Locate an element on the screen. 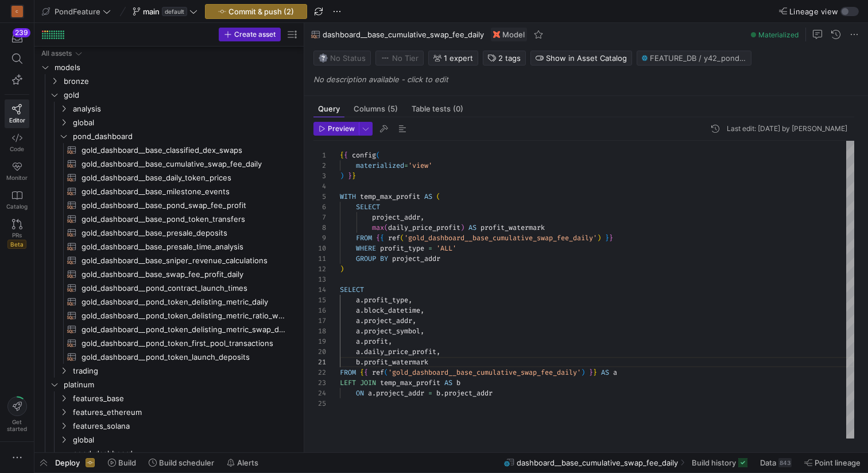 The width and height of the screenshot is (868, 473). div: 13 is located at coordinates (319, 279).